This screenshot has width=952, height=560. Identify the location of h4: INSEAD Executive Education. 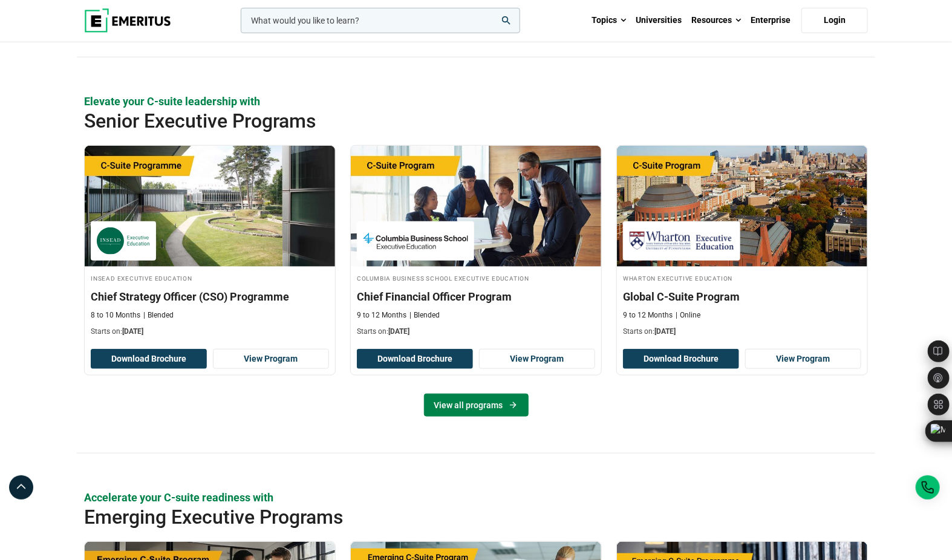
(210, 277).